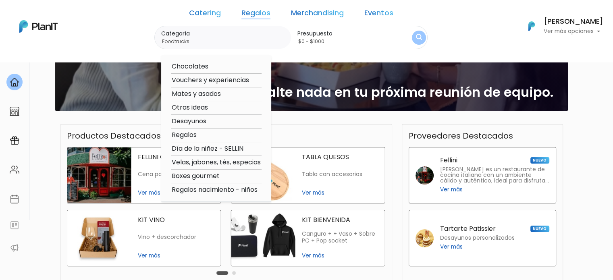 The height and width of the screenshot is (280, 613). I want to click on option: Velas, jabones, tés, especias, so click(216, 162).